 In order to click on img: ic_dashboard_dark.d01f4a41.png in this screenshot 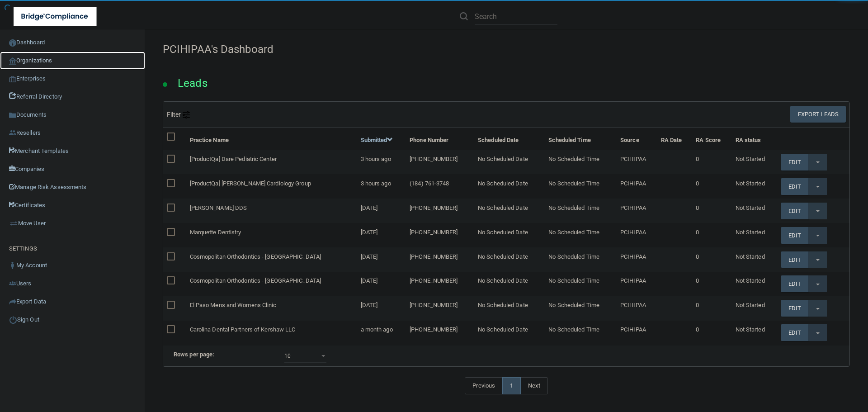, I will do `click(13, 43)`.